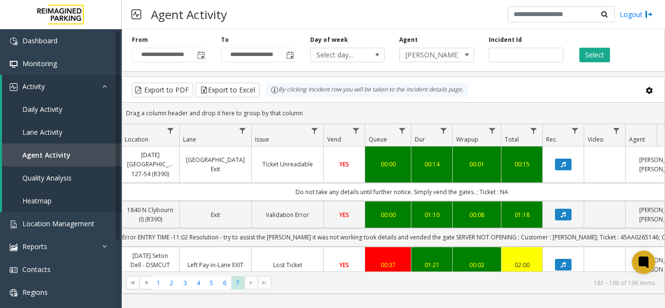  Describe the element at coordinates (419, 139) in the screenshot. I see `span: Dur` at that location.